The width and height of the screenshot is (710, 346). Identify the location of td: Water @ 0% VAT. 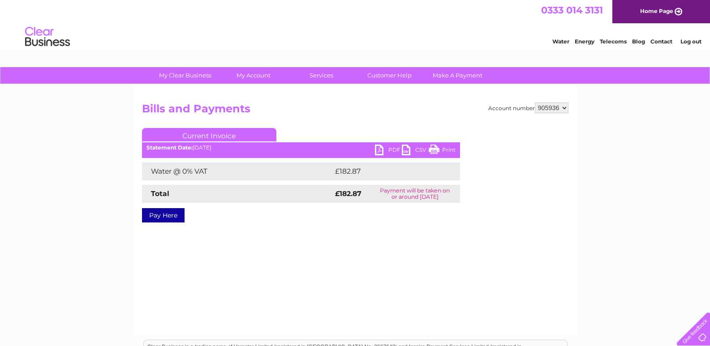
(237, 172).